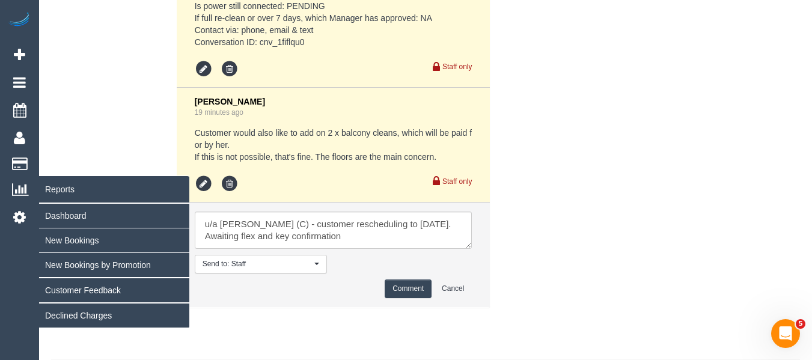  What do you see at coordinates (334, 145) in the screenshot?
I see `pre: Customer would also like to add on 2 x balcony cleans, which will be paid for by her. If this is ...` at bounding box center [334, 145].